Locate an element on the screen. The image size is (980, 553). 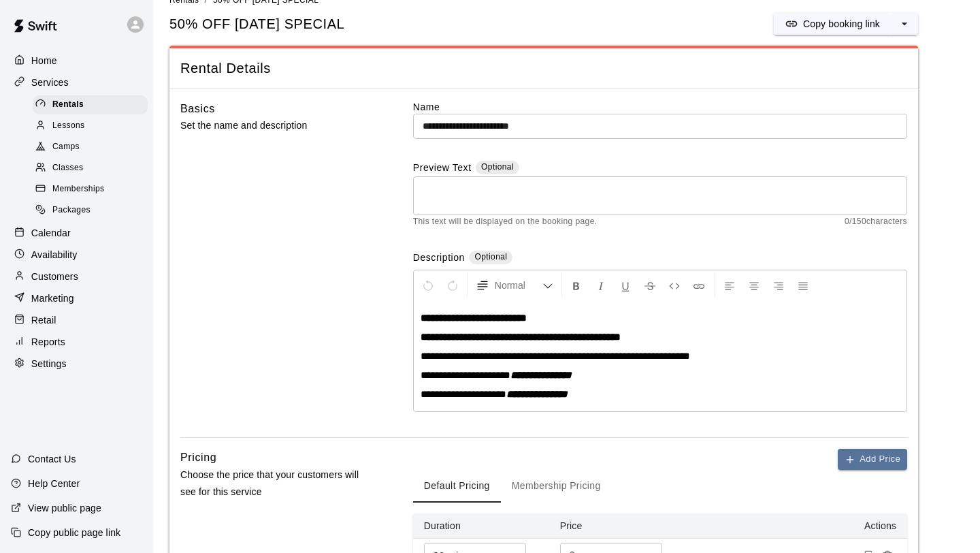
button: Formatting Options is located at coordinates (515, 286).